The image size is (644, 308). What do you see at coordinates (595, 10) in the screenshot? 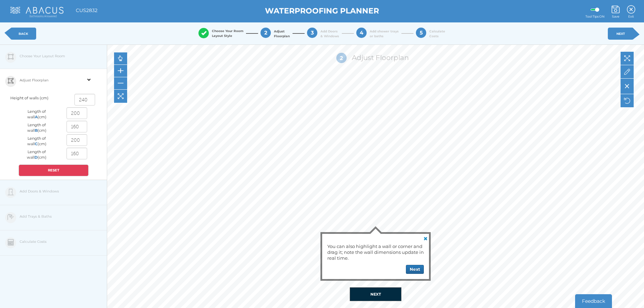
I see `label: Guide` at bounding box center [595, 10].